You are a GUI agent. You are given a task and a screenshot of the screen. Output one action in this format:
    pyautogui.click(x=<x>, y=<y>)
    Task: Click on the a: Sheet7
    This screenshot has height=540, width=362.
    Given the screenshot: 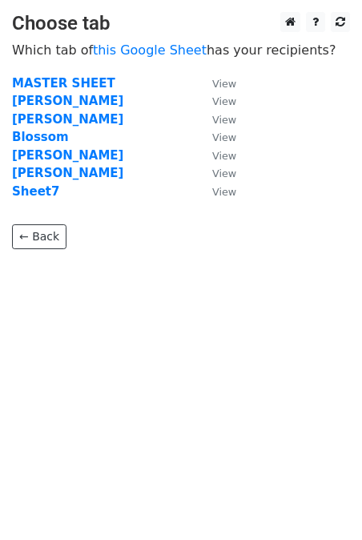 What is the action you would take?
    pyautogui.click(x=35, y=191)
    